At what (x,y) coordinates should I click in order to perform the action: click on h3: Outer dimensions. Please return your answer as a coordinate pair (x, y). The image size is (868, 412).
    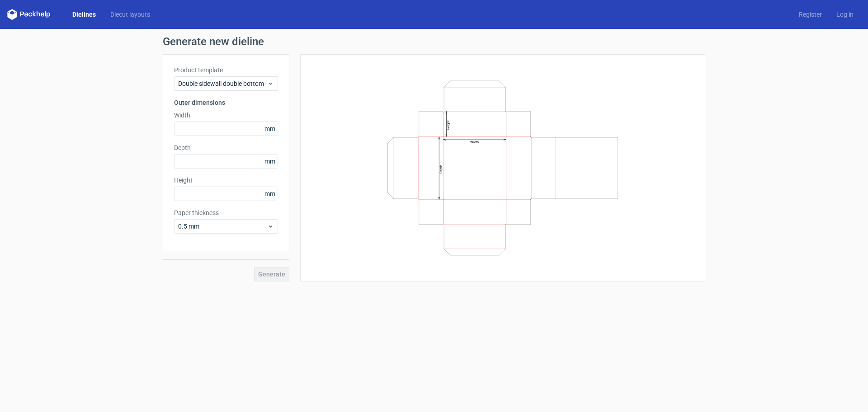
    Looking at the image, I should click on (226, 103).